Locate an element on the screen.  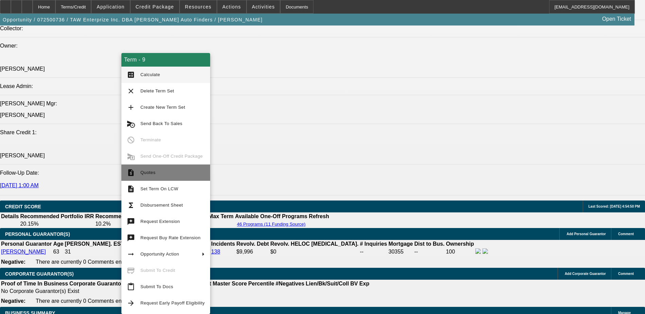
span: Quotes is located at coordinates (148, 172).